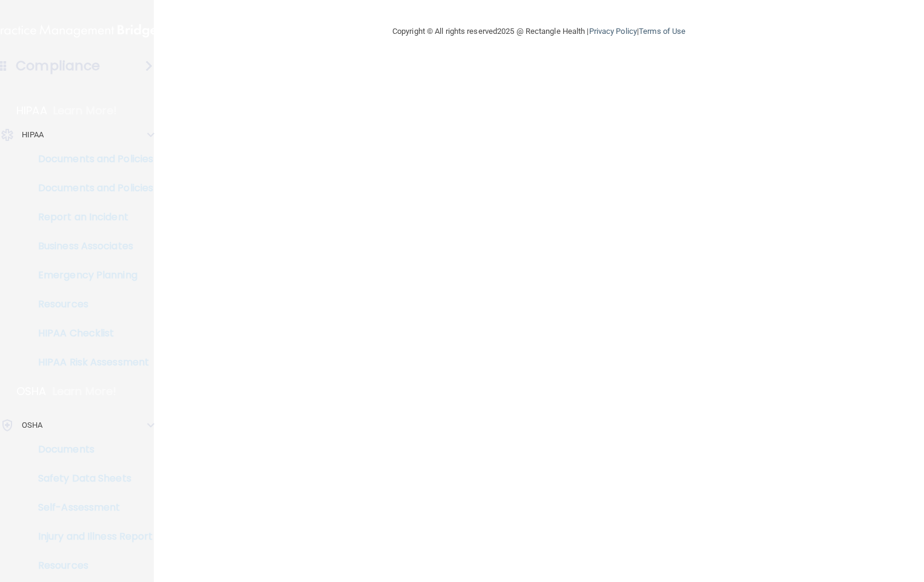  What do you see at coordinates (662, 31) in the screenshot?
I see `a: Terms of Use` at bounding box center [662, 31].